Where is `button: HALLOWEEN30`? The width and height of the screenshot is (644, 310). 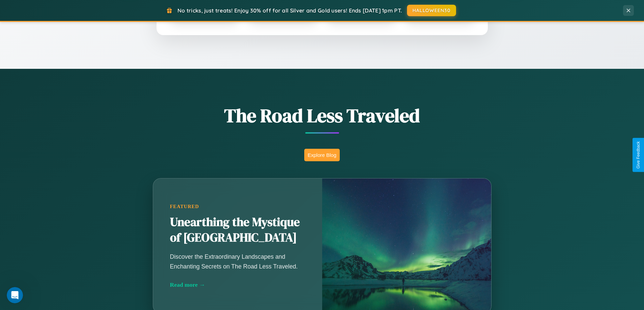
button: HALLOWEEN30 is located at coordinates (432, 11).